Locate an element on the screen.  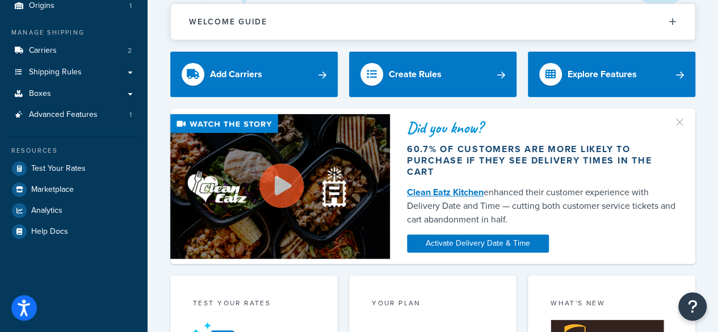
div: Your Plan is located at coordinates (432, 304).